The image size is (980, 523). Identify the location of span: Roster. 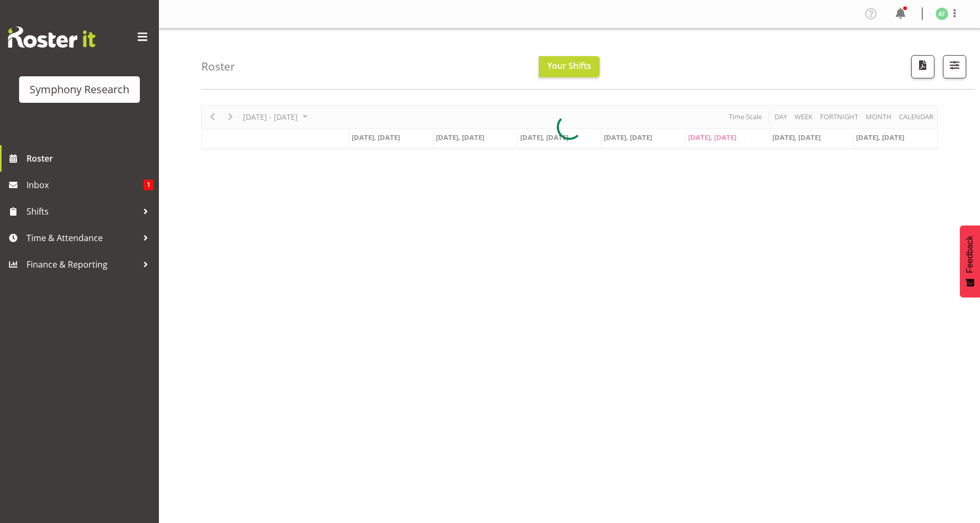
(90, 159).